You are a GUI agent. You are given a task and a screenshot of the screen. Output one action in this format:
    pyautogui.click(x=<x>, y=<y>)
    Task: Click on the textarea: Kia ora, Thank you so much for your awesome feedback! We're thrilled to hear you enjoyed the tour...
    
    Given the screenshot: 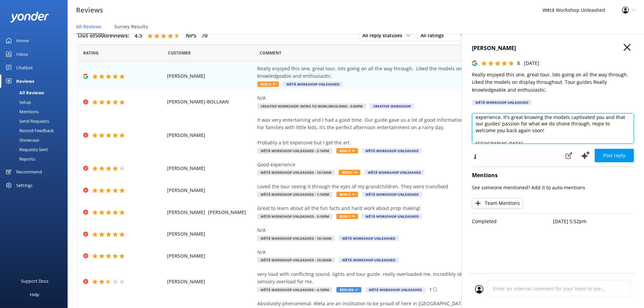 What is the action you would take?
    pyautogui.click(x=553, y=128)
    